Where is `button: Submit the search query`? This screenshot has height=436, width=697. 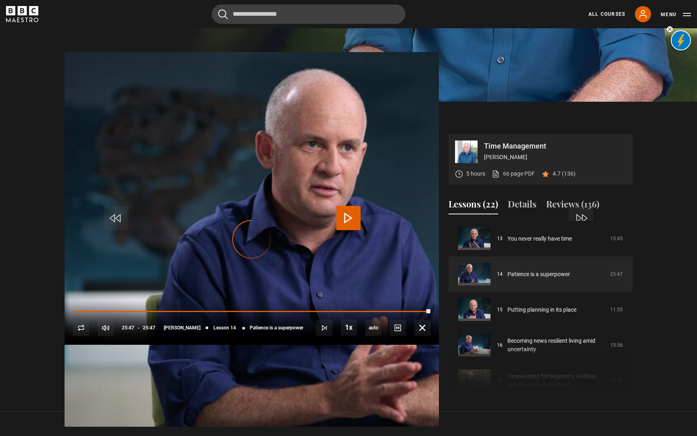
button: Submit the search query is located at coordinates (223, 14).